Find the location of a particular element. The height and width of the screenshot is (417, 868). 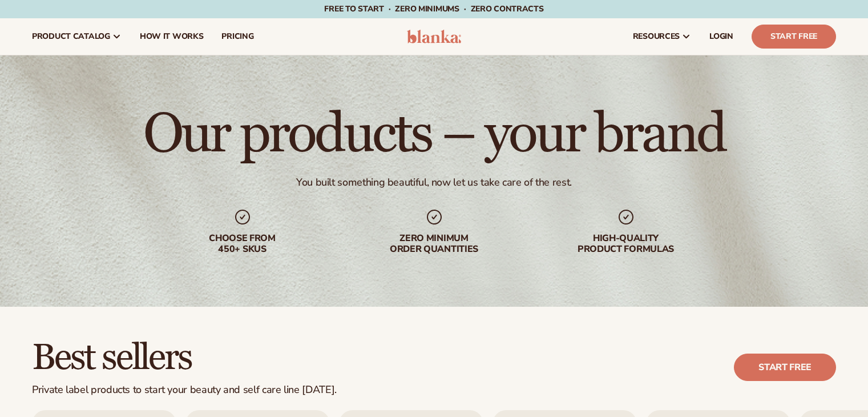

span: Free to start · ZERO minimums · ZERO contracts is located at coordinates (434, 9).